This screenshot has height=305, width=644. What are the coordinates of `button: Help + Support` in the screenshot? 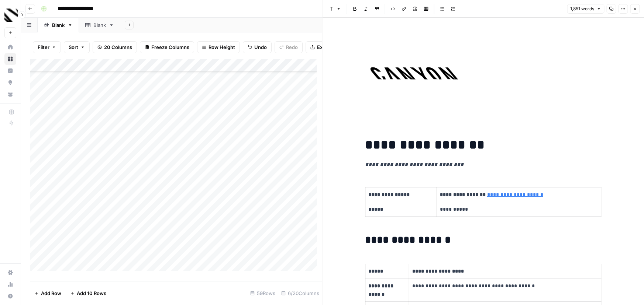 It's located at (10, 296).